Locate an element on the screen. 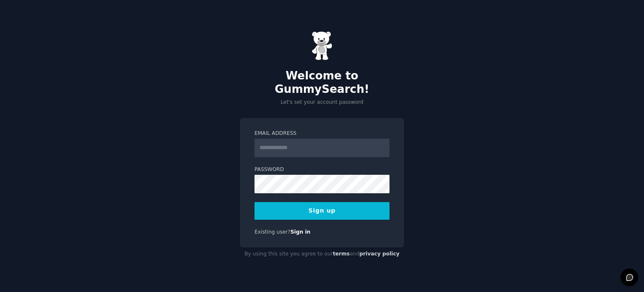 Image resolution: width=644 pixels, height=292 pixels. p: Let's set your account password is located at coordinates (322, 103).